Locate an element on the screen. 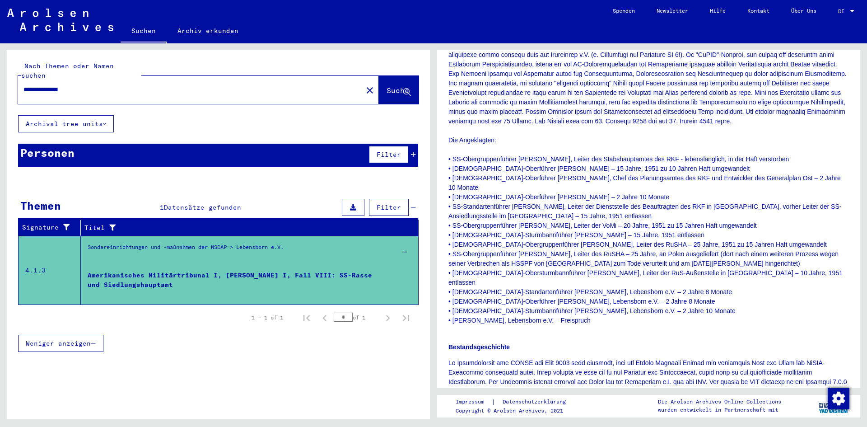  button: First page is located at coordinates (307, 318).